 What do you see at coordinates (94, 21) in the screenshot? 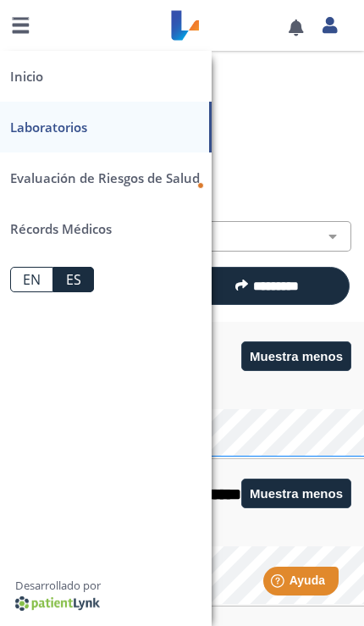
I see `span: Ayuda` at bounding box center [94, 21].